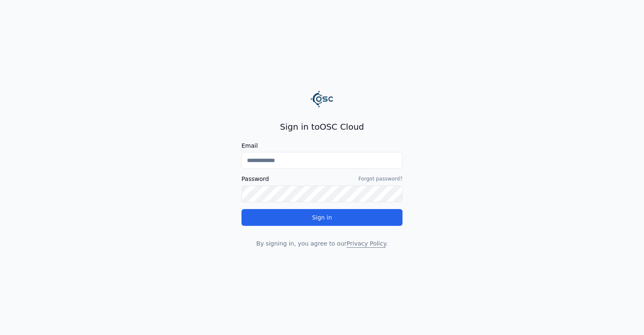  I want to click on a: Privacy Policy, so click(366, 244).